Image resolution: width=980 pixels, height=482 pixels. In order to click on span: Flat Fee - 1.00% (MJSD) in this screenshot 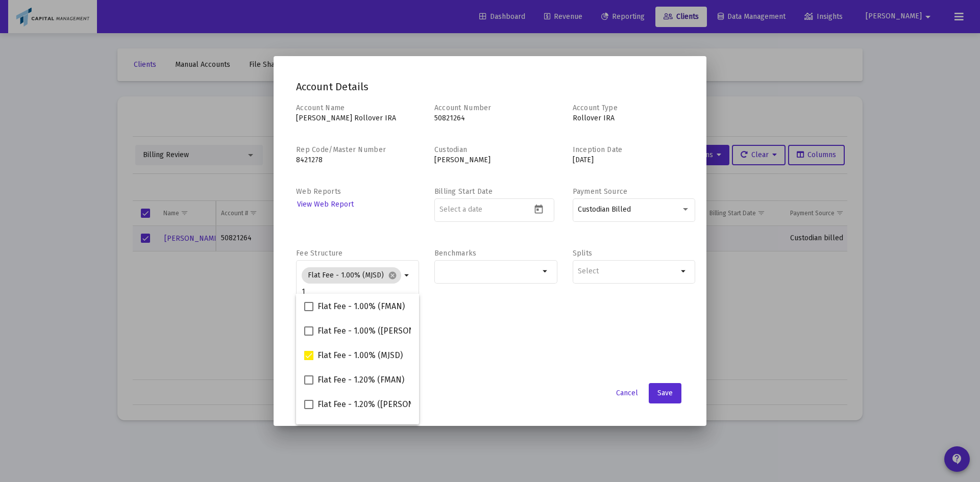, I will do `click(360, 355)`.